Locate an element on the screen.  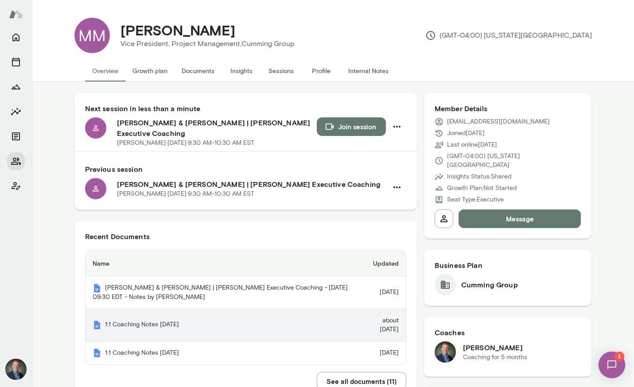
button: Message is located at coordinates (520, 219).